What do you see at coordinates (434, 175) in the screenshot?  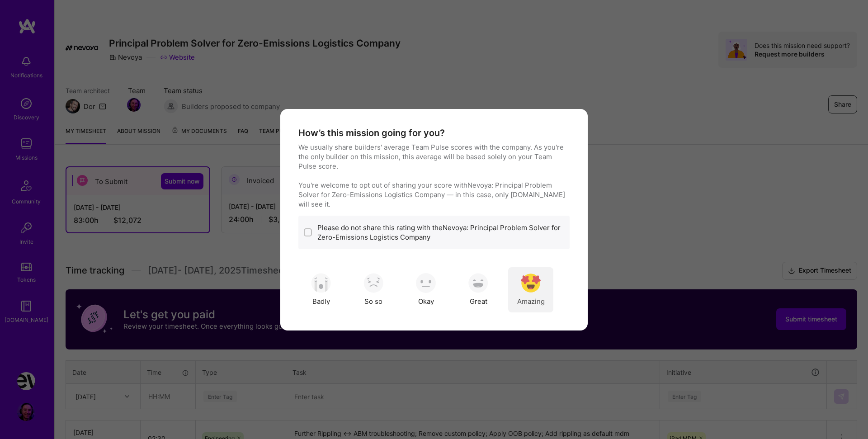 I see `p: We usually share builders' average Team Pulse scores with the company. As you're the only builder...` at bounding box center [434, 175].